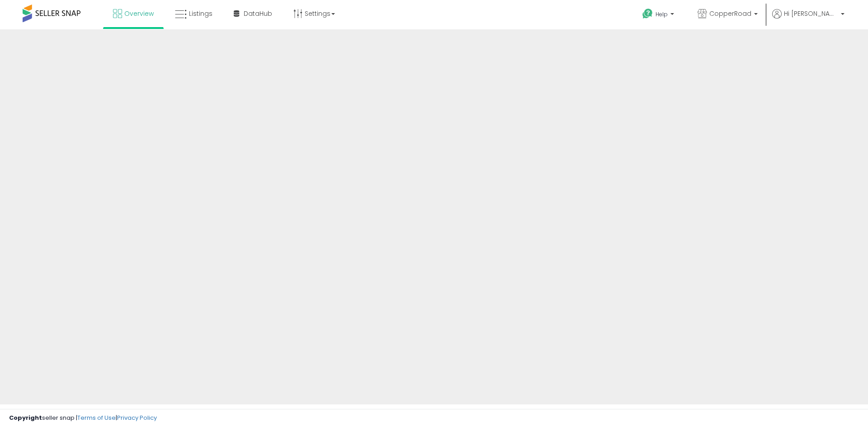 The image size is (868, 427). I want to click on span: Listings, so click(200, 14).